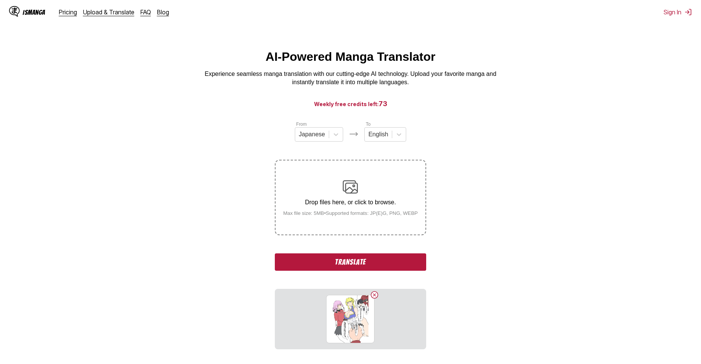 Image resolution: width=701 pixels, height=364 pixels. Describe the element at coordinates (383, 103) in the screenshot. I see `span: 73` at that location.